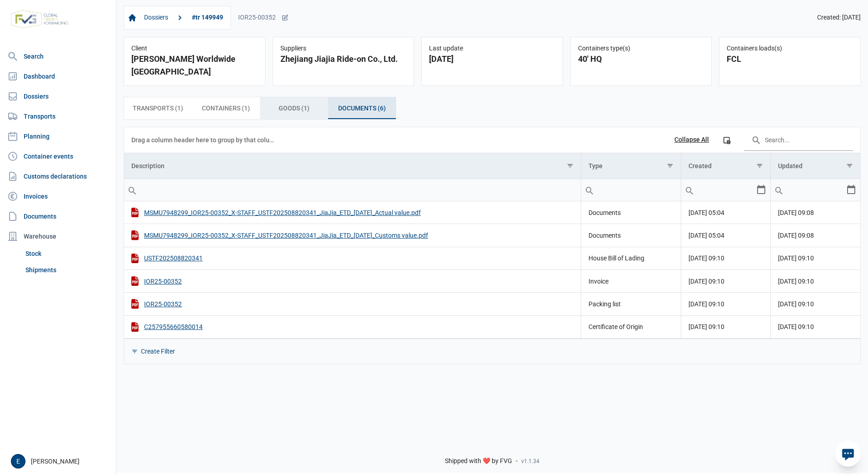 The width and height of the screenshot is (868, 474). I want to click on div: USTF202508820341, so click(352, 258).